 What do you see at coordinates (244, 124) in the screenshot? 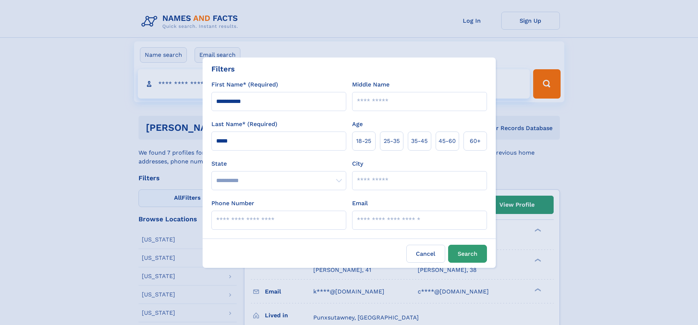
I see `label: Last Name* (Required)` at bounding box center [244, 124].